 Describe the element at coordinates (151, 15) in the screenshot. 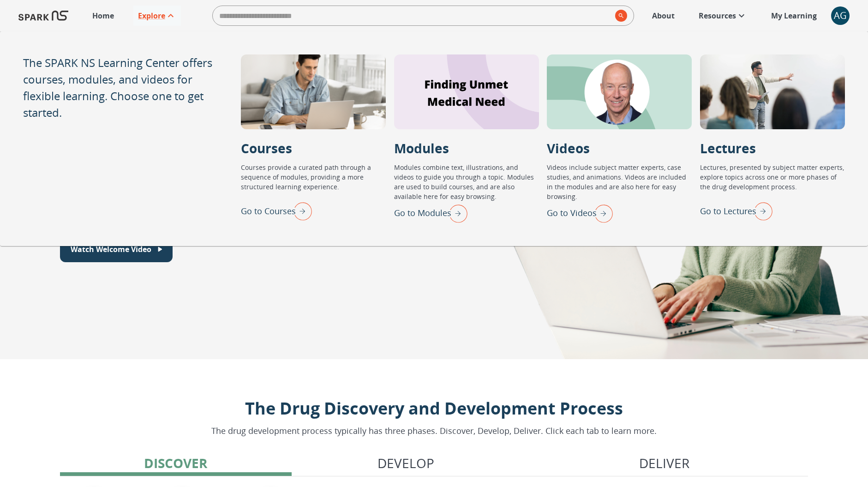

I see `p: Explore` at that location.